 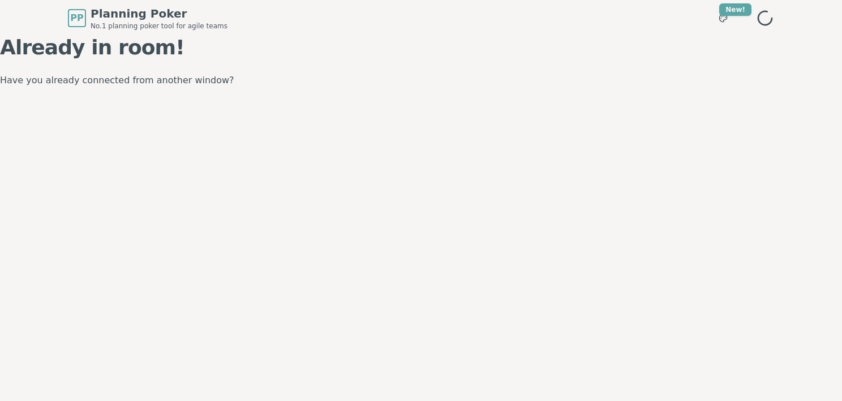 What do you see at coordinates (159, 14) in the screenshot?
I see `span: Planning Poker` at bounding box center [159, 14].